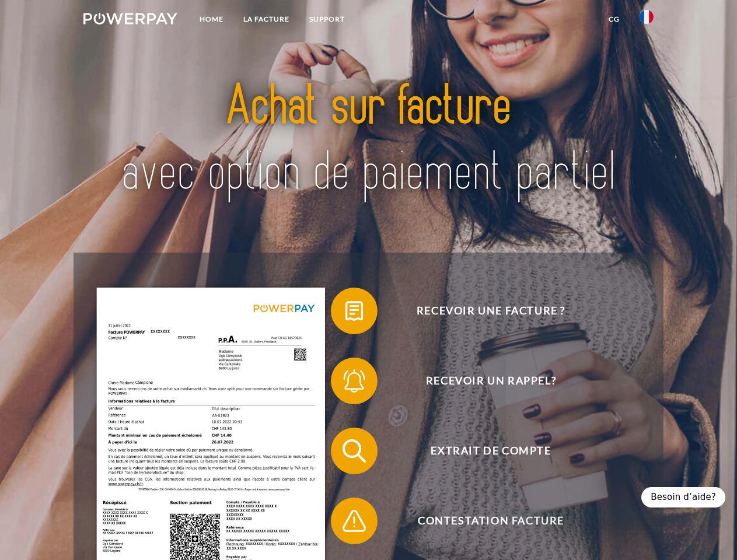 The image size is (737, 560). I want to click on a: LA FACTURE, so click(266, 19).